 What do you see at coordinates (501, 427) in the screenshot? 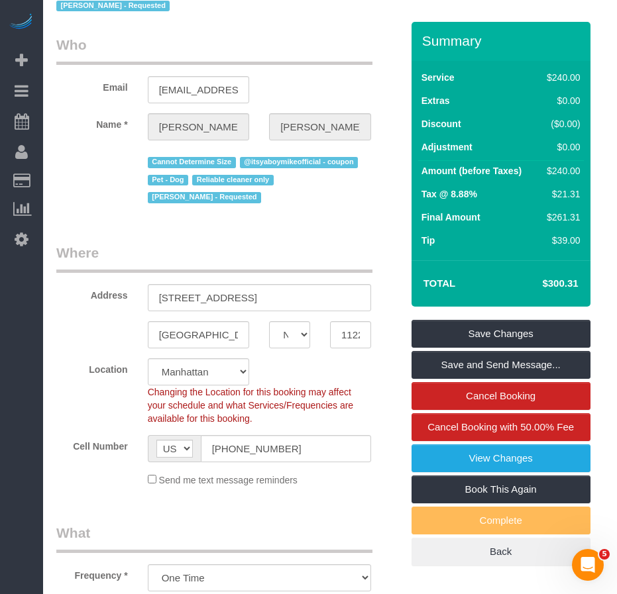
I see `a: Cancel Booking with 50.00% Fee` at bounding box center [501, 427].